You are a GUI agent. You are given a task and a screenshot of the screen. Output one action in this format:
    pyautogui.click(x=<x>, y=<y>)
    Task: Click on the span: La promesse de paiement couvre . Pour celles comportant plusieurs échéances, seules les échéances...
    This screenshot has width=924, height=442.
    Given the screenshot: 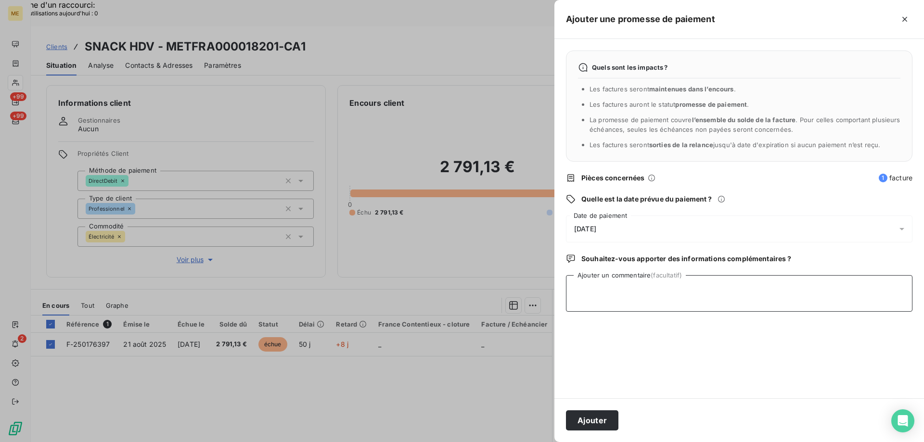 What is the action you would take?
    pyautogui.click(x=745, y=125)
    